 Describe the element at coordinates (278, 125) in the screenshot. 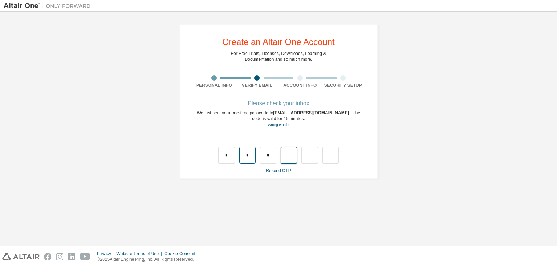

I see `a: Go back to the registration form` at that location.